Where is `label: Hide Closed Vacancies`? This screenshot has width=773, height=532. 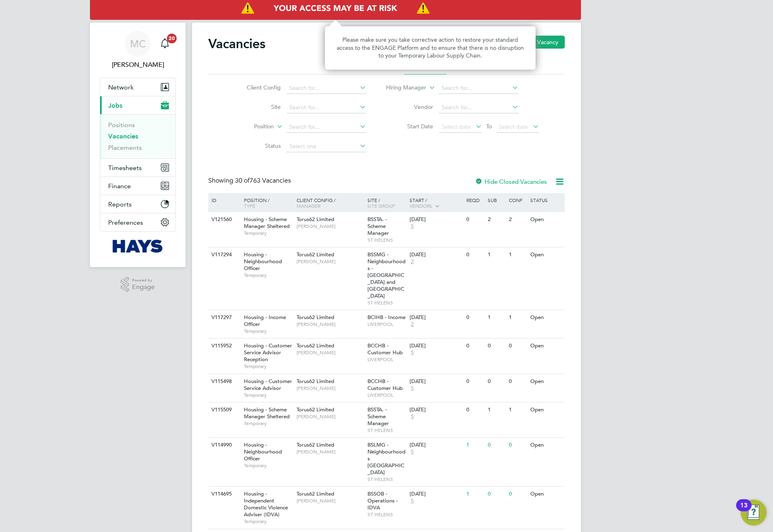
label: Hide Closed Vacancies is located at coordinates (510, 181).